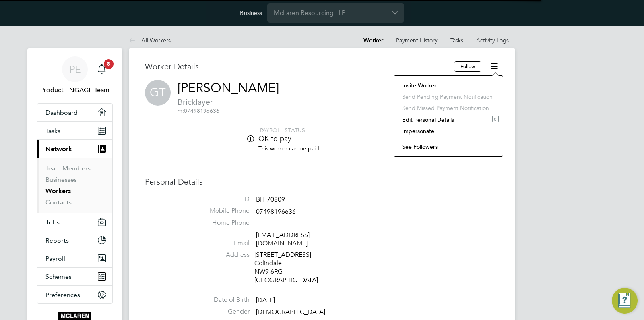 This screenshot has height=320, width=644. What do you see at coordinates (275, 138) in the screenshot?
I see `span: OK to pay` at bounding box center [275, 138].